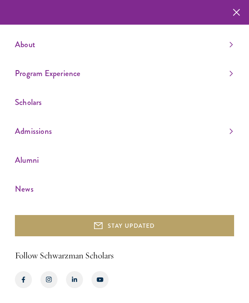 The image size is (249, 303). Describe the element at coordinates (124, 102) in the screenshot. I see `a: Scholars` at that location.